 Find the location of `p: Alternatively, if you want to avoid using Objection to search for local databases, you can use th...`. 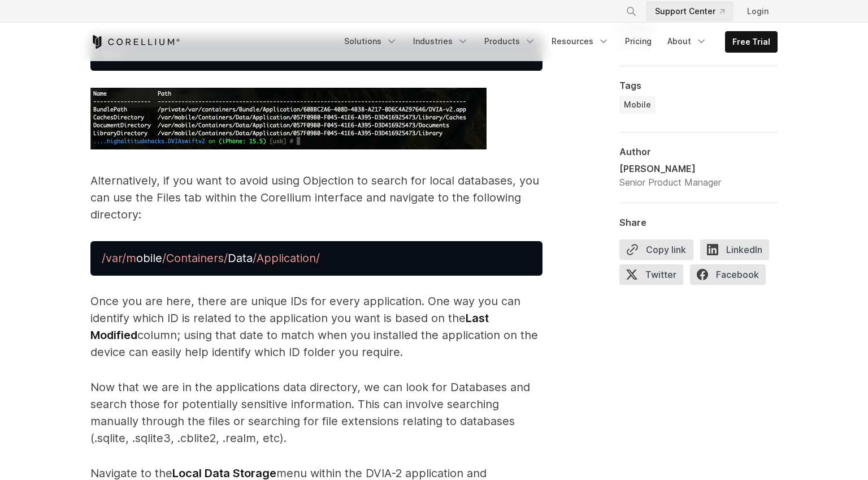

p: Alternatively, if you want to avoid using Objection to search for local databases, you can use th... is located at coordinates (317, 198).